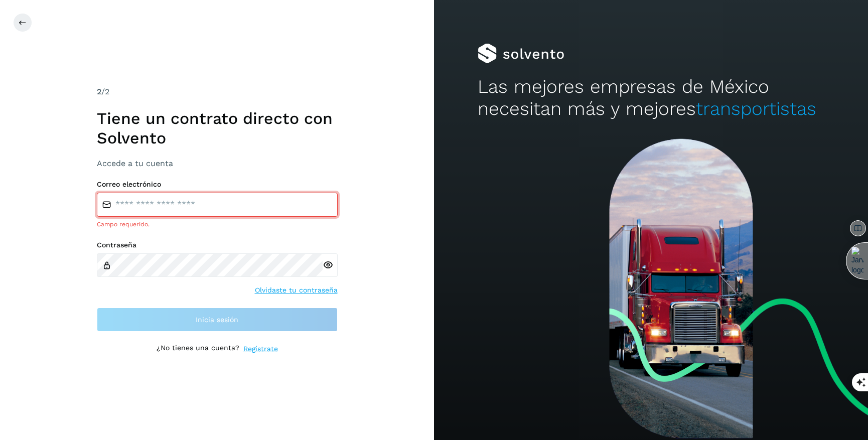 The width and height of the screenshot is (868, 440). Describe the element at coordinates (217, 320) in the screenshot. I see `span: Inicia sesión` at that location.